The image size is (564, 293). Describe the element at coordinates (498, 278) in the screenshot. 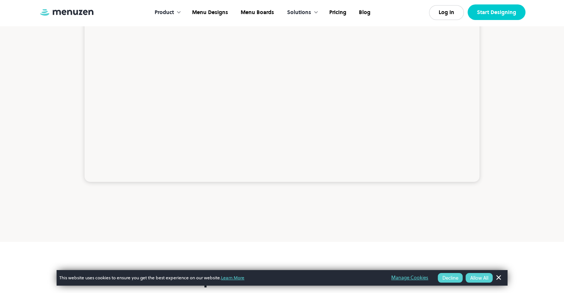

I see `a: Dismiss Banner` at that location.